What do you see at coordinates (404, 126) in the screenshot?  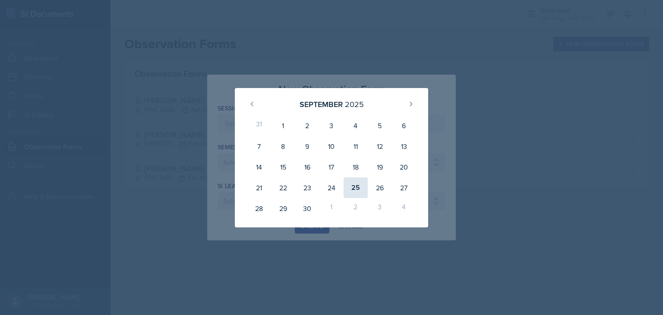 I see `div: 6` at bounding box center [404, 126].